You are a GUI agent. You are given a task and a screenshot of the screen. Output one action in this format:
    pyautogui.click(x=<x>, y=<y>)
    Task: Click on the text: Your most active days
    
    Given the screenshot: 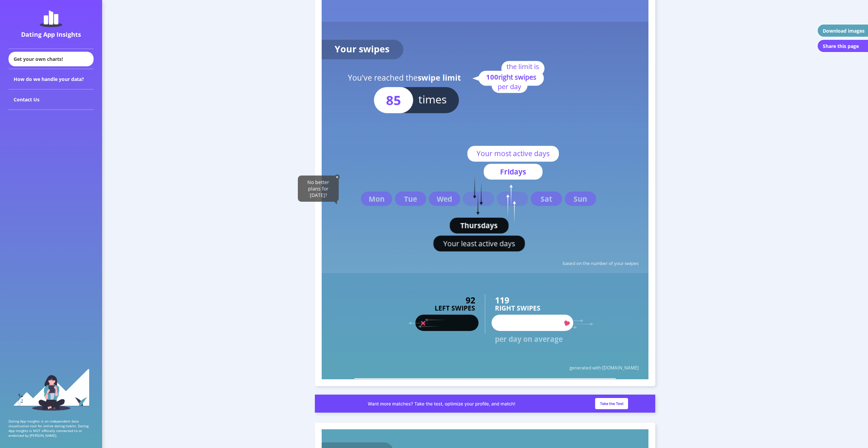 What is the action you would take?
    pyautogui.click(x=513, y=154)
    